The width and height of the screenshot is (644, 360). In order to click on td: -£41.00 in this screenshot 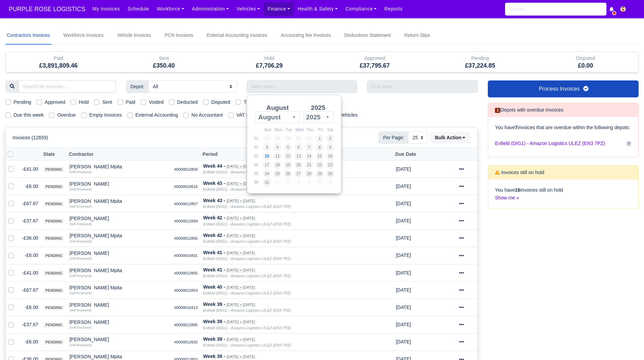, I will do `click(30, 169)`.